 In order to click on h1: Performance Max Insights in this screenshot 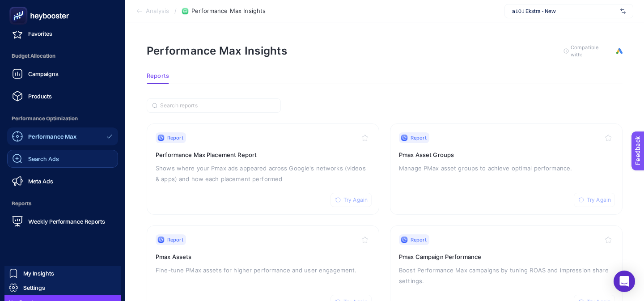, I will do `click(217, 51)`.